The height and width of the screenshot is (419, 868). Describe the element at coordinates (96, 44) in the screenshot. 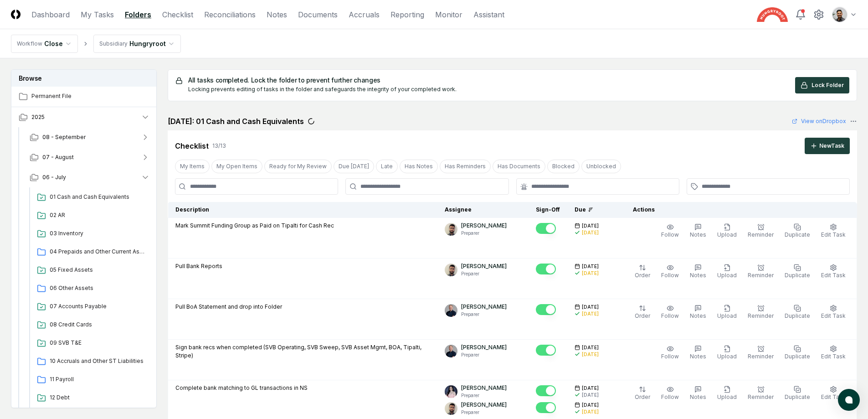

I see `nav: breadcrumb` at that location.